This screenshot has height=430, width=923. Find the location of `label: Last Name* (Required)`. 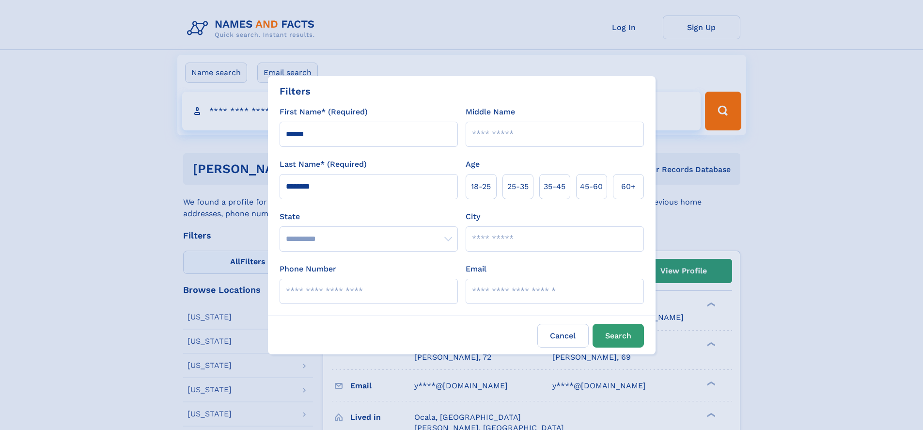

label: Last Name* (Required) is located at coordinates (323, 164).